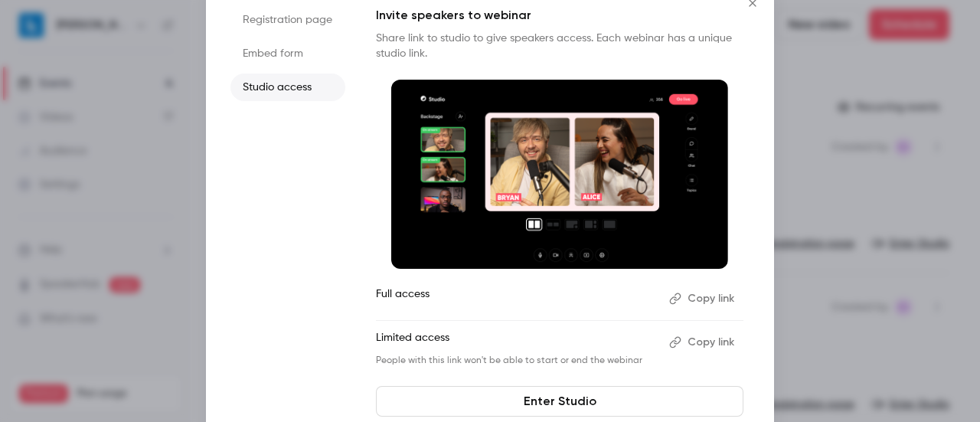 The image size is (980, 422). What do you see at coordinates (560, 15) in the screenshot?
I see `p: Invite speakers to webinar` at bounding box center [560, 15].